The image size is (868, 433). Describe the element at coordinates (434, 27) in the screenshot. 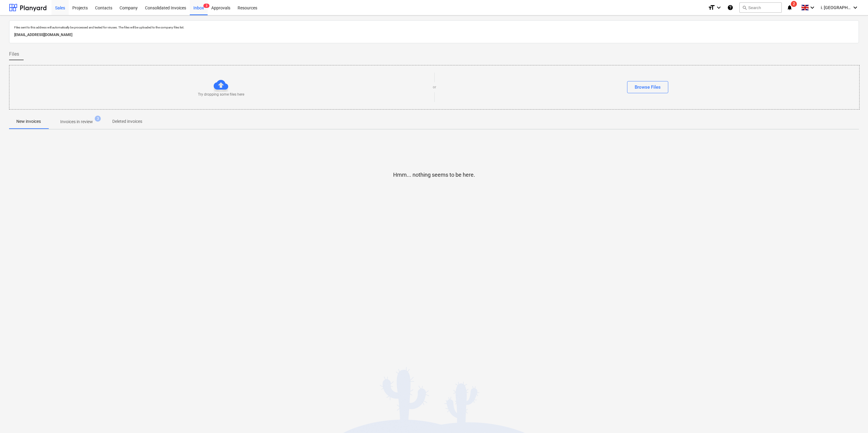

I see `p: Files sent to this address will automatically be processed and tested for viruses. The files will...` at that location.